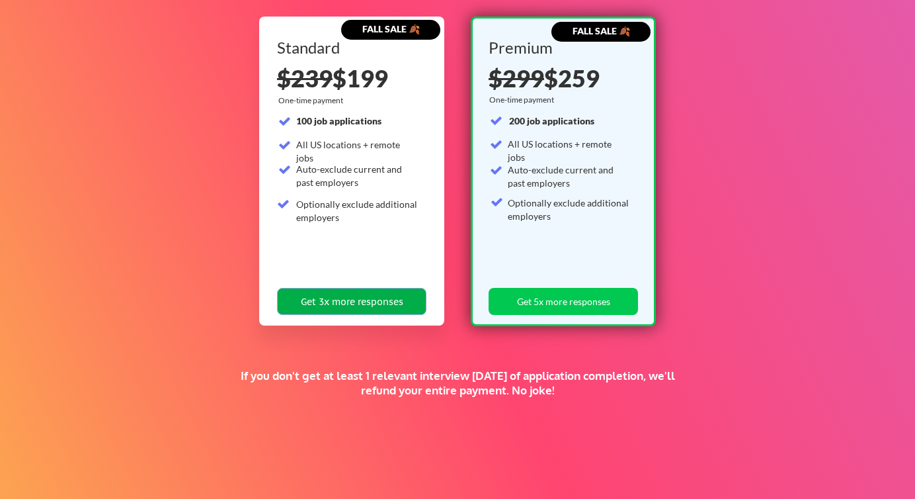 This screenshot has width=915, height=499. I want to click on button: Get 5x more responses, so click(564, 301).